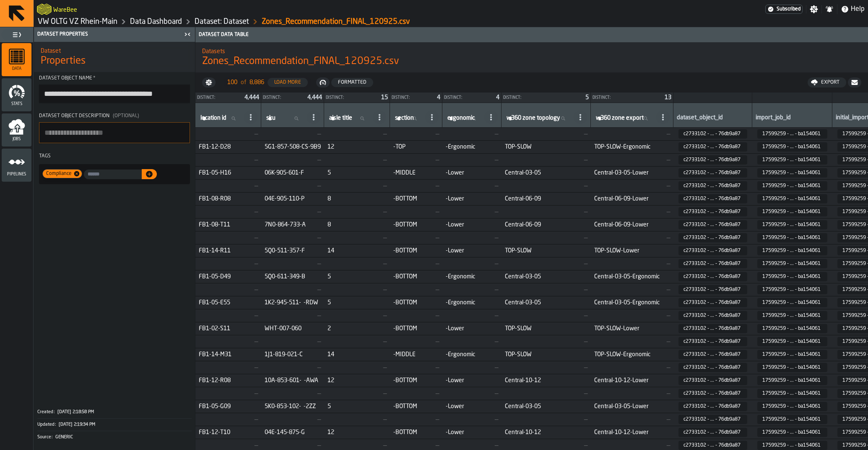 The image size is (868, 450). I want to click on span: Pipelines, so click(17, 175).